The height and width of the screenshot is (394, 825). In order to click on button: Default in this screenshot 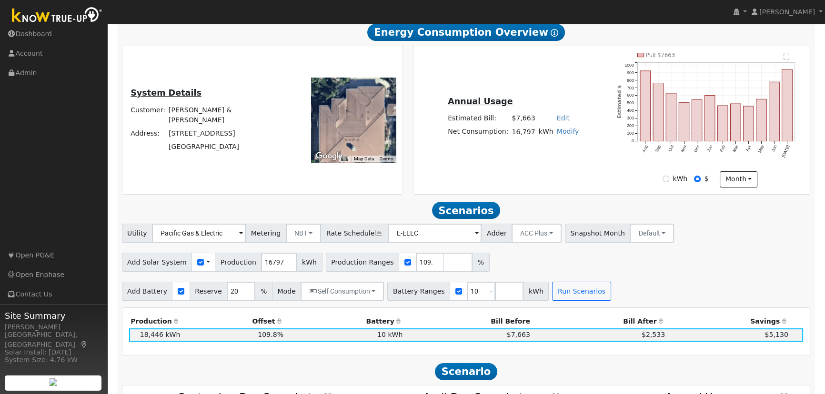, I will do `click(651, 233)`.